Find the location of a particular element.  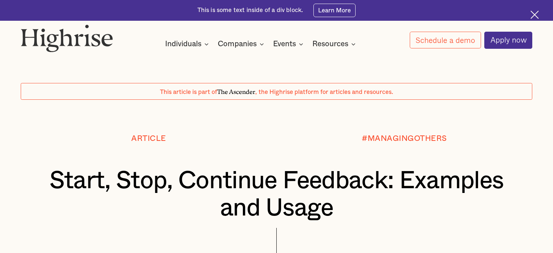

div: This is some text inside of a div block. is located at coordinates (250, 10).